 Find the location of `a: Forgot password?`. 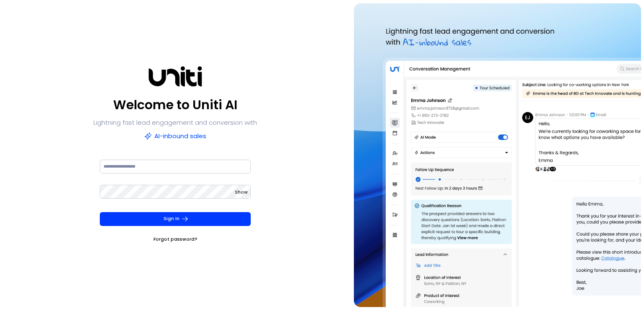

a: Forgot password? is located at coordinates (175, 239).